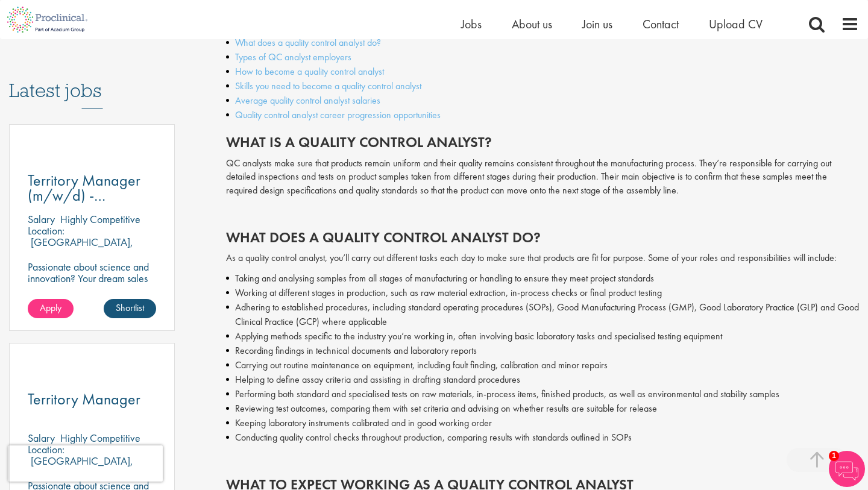 This screenshot has width=868, height=490. I want to click on span: Location:, so click(46, 230).